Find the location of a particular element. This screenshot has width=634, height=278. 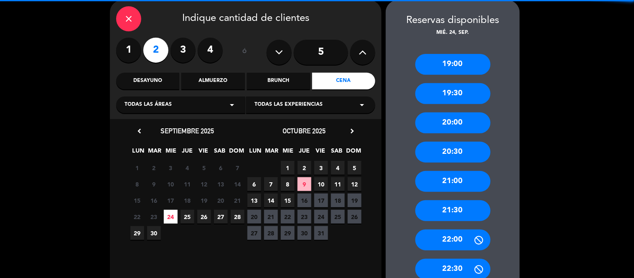

div: 19:30 is located at coordinates (453, 94).